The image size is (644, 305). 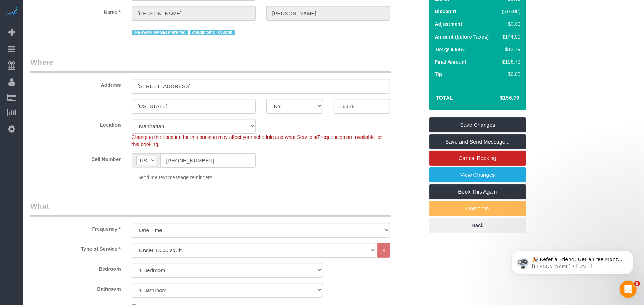 I want to click on input: First Name, so click(x=193, y=13).